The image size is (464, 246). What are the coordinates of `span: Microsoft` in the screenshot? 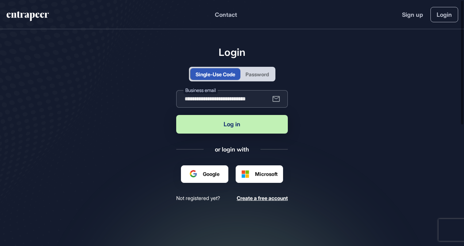 It's located at (266, 174).